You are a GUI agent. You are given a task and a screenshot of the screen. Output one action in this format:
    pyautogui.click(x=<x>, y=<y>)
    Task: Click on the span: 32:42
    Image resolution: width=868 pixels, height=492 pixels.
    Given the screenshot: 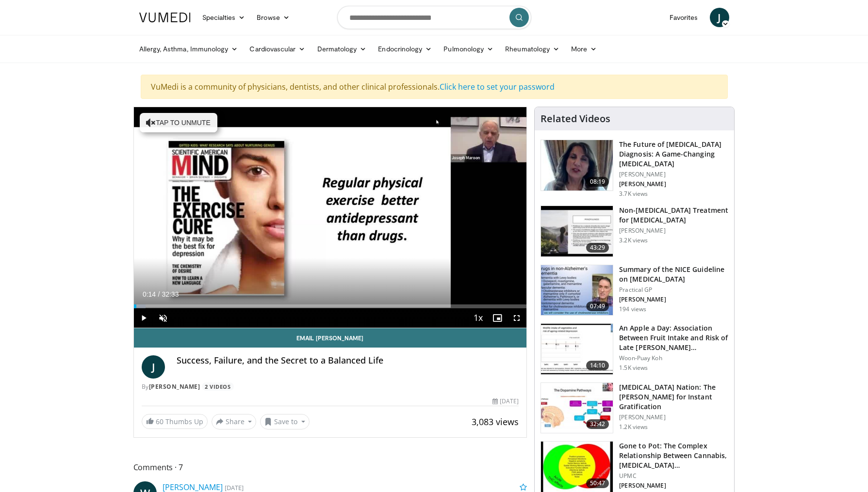 What is the action you would take?
    pyautogui.click(x=597, y=424)
    